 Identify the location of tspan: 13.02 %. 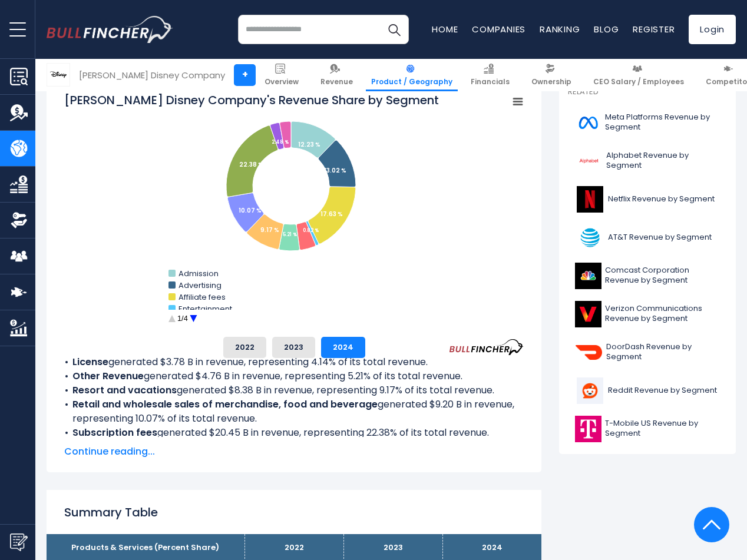
(335, 170).